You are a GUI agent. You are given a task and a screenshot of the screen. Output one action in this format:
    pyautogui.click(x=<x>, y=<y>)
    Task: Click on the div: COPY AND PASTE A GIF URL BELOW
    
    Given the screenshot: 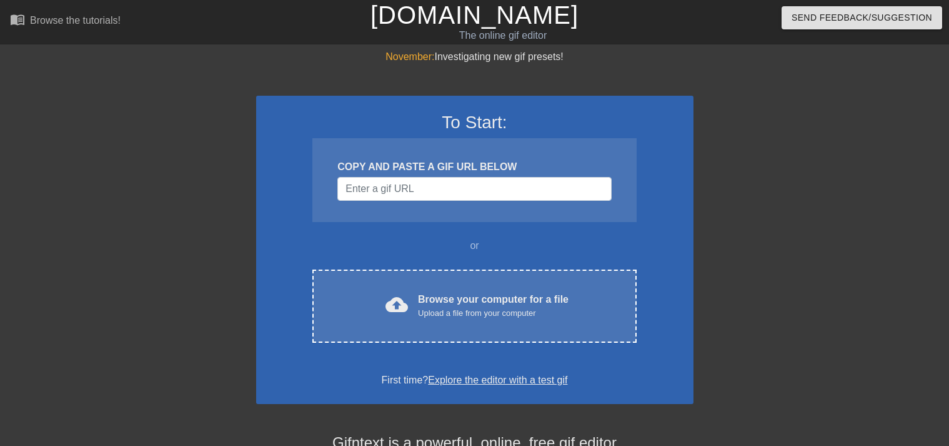 What is the action you would take?
    pyautogui.click(x=474, y=167)
    